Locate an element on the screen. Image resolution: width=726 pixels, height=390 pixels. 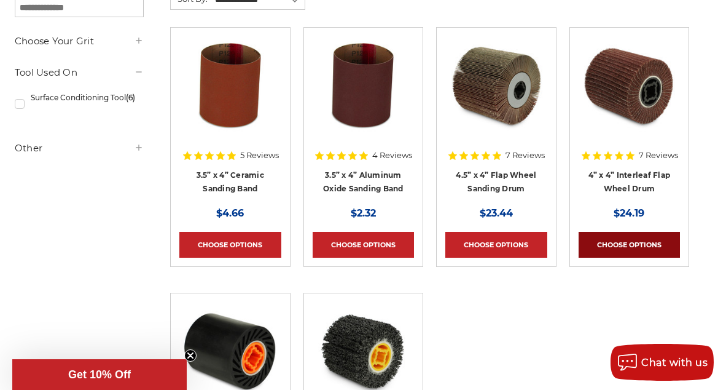
span: 4 Reviews is located at coordinates (392, 155).